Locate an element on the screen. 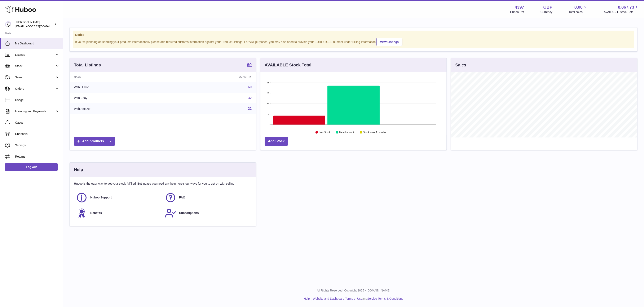 The image size is (644, 307). a: View Listings is located at coordinates (389, 42).